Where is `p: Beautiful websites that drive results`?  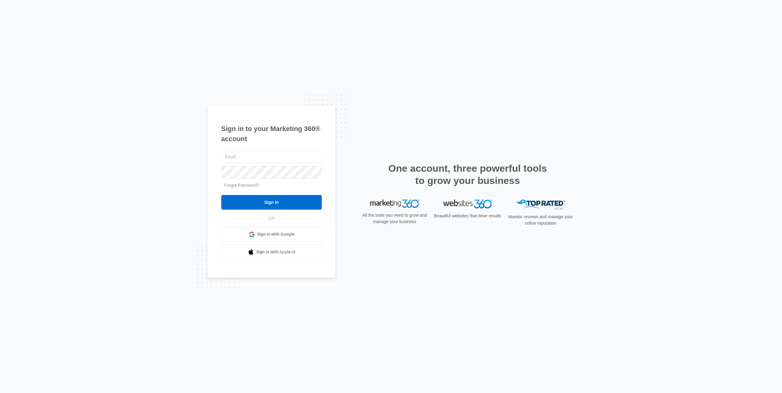
p: Beautiful websites that drive results is located at coordinates (468, 216).